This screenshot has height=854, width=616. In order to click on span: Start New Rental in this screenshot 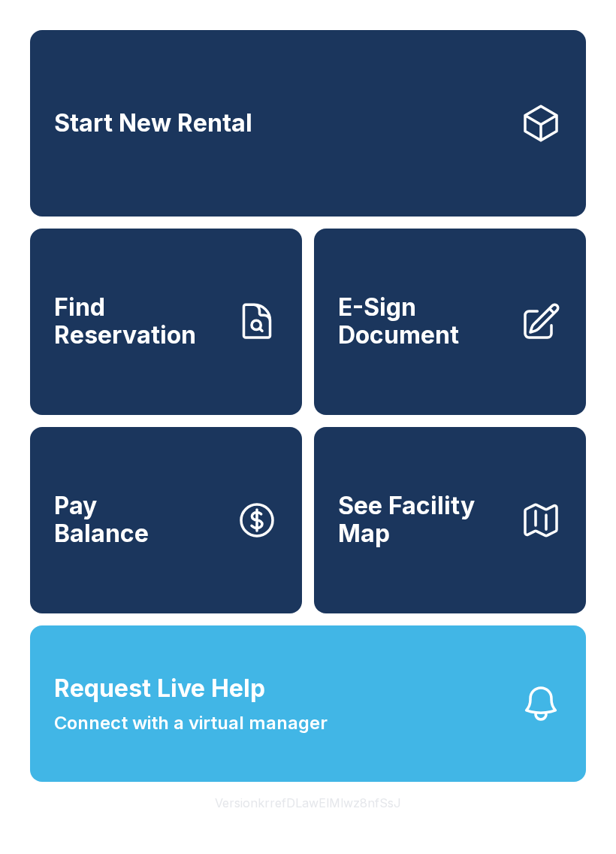, I will do `click(154, 123)`.